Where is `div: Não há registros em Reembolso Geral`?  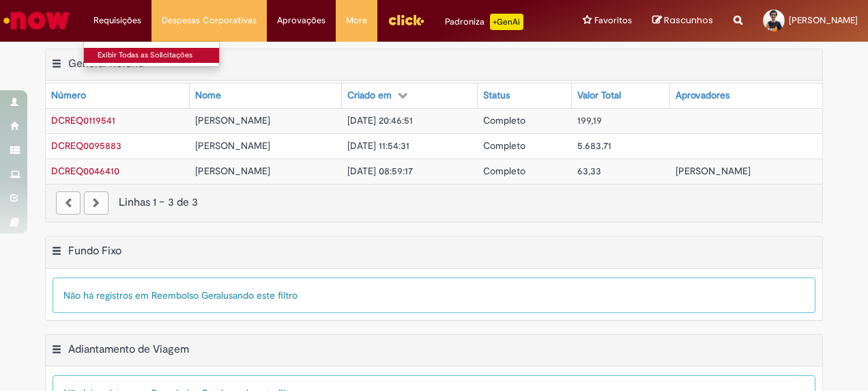 div: Não há registros em Reembolso Geral is located at coordinates (434, 295).